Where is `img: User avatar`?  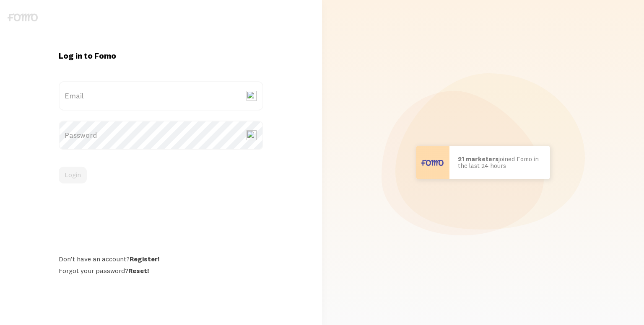 img: User avatar is located at coordinates (433, 162).